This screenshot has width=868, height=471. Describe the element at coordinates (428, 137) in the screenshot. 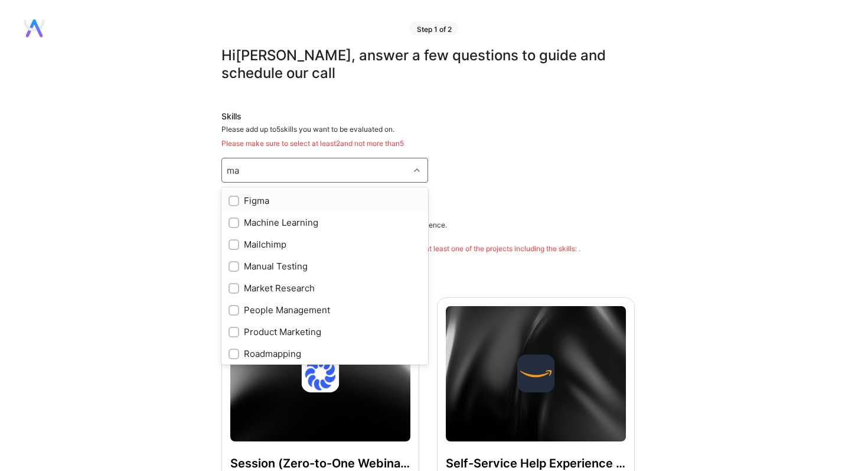

I see `div: Please add up to 5 skills you want to be evaluated on.` at that location.